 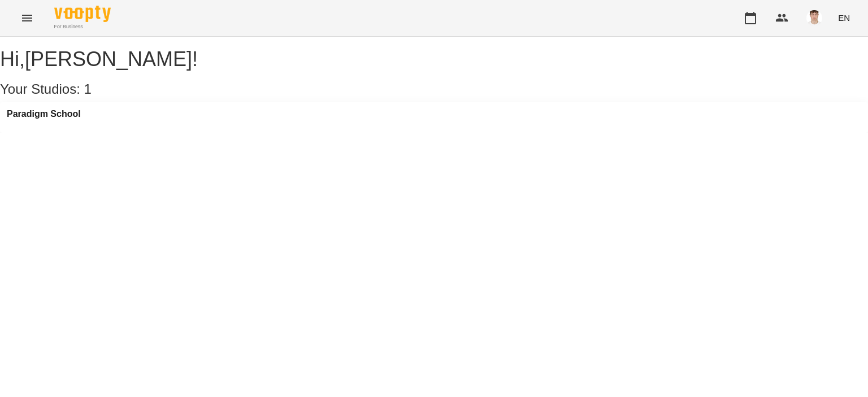 I want to click on a: Paradigm School, so click(x=43, y=114).